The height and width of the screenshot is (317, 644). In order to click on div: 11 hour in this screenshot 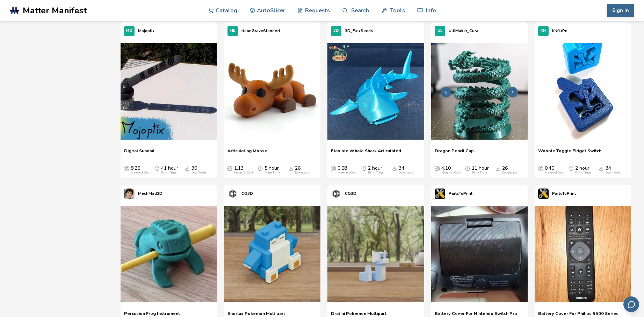, I will do `click(480, 170)`.